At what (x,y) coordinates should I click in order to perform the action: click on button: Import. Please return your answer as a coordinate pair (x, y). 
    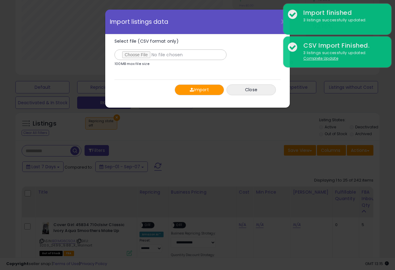
    Looking at the image, I should click on (200, 90).